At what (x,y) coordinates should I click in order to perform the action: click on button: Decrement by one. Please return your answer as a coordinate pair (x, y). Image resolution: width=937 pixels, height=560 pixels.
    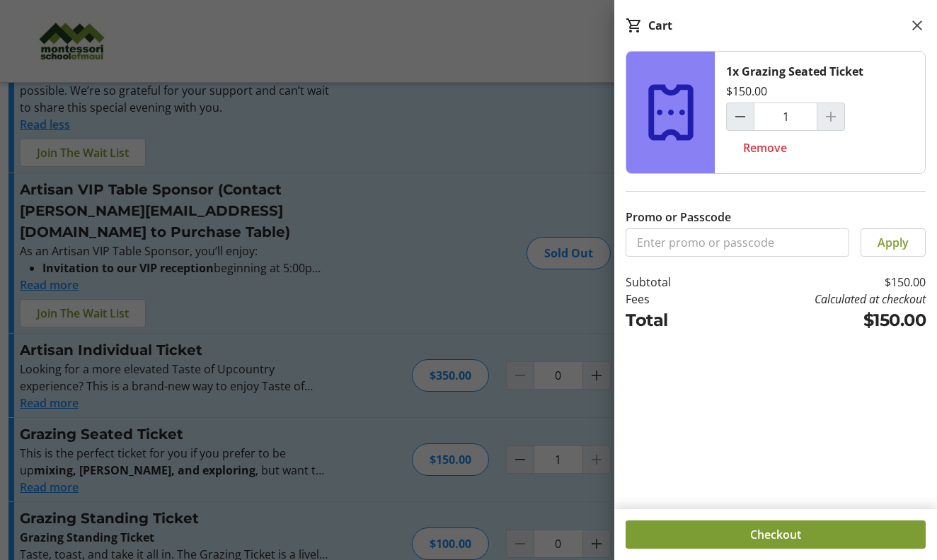
    Looking at the image, I should click on (740, 116).